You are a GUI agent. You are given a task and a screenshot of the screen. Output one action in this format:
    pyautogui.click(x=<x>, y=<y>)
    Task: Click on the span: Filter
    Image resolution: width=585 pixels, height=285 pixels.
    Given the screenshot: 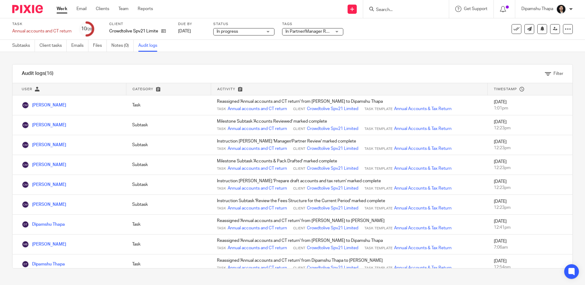 What is the action you would take?
    pyautogui.click(x=558, y=74)
    